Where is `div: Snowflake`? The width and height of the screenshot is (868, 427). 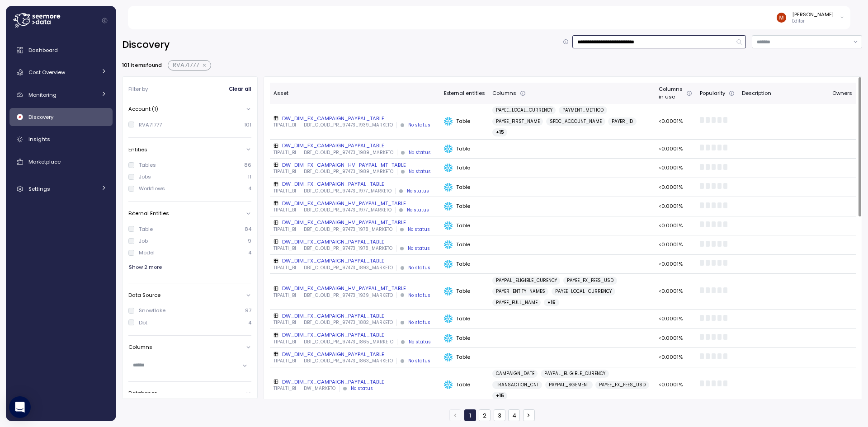
div: Snowflake is located at coordinates (151, 310).